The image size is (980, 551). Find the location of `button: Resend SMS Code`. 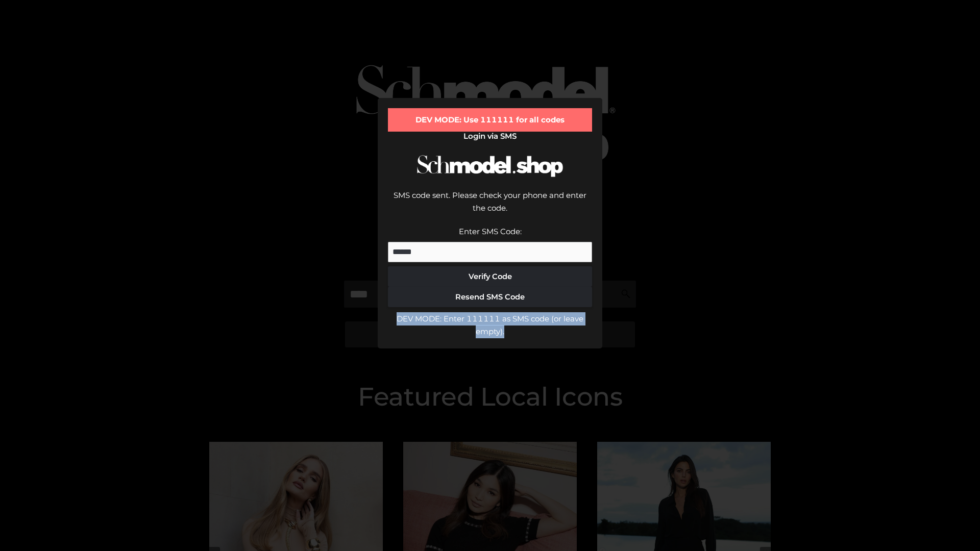

button: Resend SMS Code is located at coordinates (490, 297).